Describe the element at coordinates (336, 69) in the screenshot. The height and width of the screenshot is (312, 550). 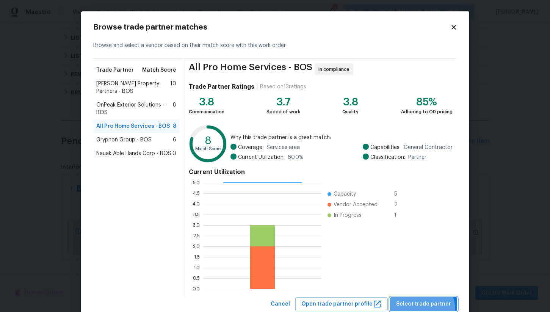
I see `span: In compliance` at that location.